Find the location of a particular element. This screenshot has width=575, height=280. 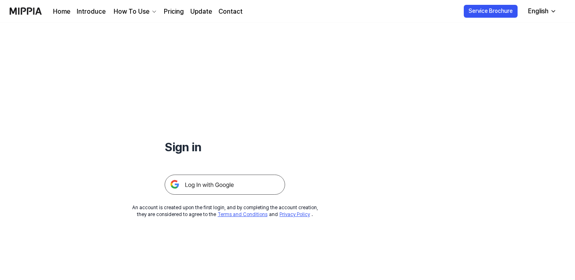

div: An account is created upon the first login, and by completing the account creation, they are cons... is located at coordinates (225, 211).